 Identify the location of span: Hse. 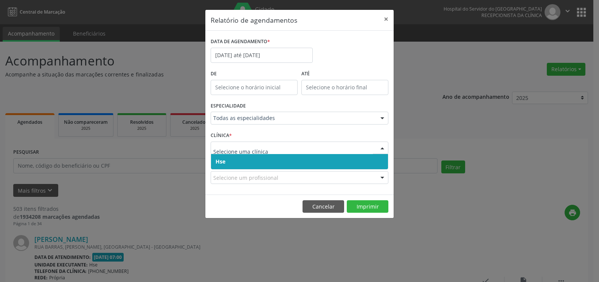
(221, 161).